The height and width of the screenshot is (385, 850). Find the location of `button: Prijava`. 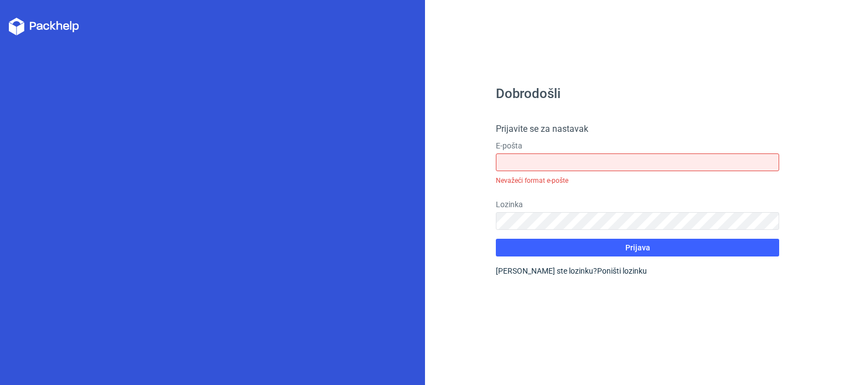

button: Prijava is located at coordinates (637, 247).